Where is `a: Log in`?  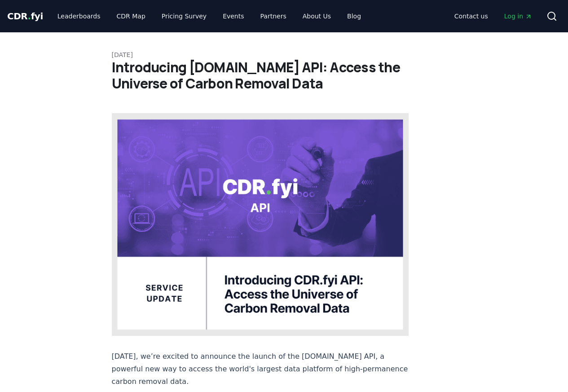 a: Log in is located at coordinates (519, 16).